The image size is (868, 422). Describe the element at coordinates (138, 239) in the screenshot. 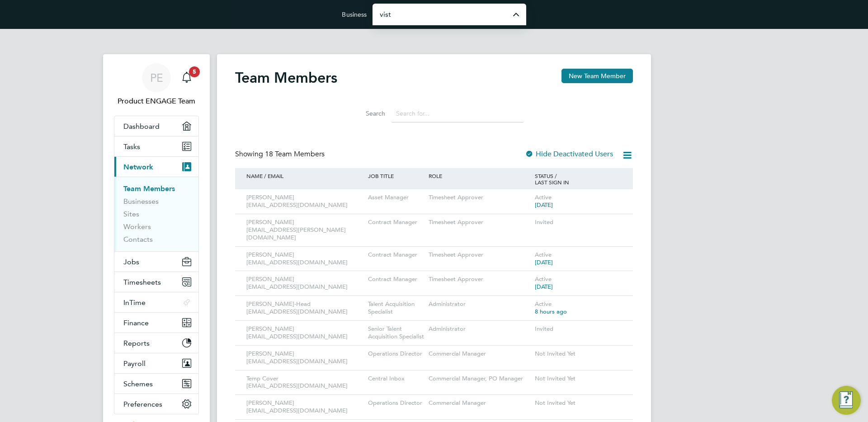

I see `a: Contacts` at that location.